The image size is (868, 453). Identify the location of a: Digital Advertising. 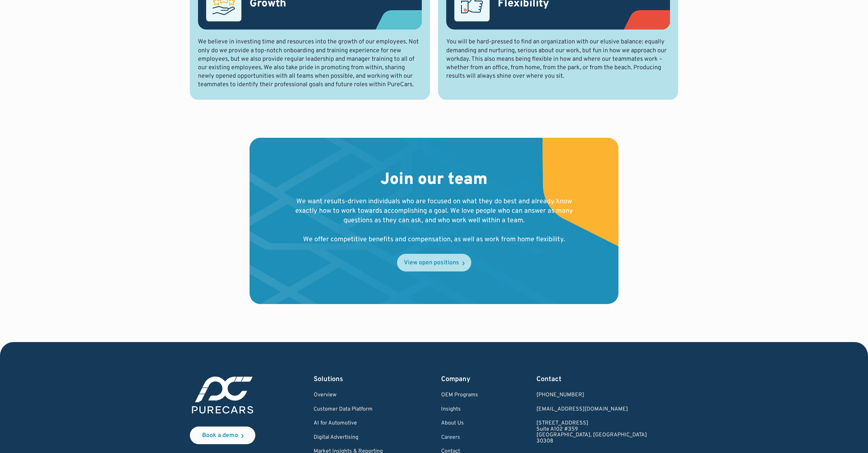
(348, 437).